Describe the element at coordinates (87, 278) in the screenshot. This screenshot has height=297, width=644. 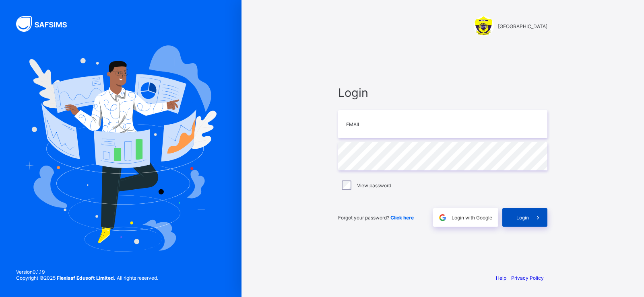
I see `span: Copyright © 2025 All rights reserved.` at that location.